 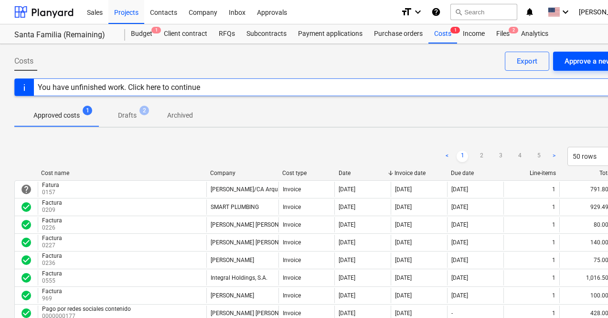 I want to click on a: Budget1, so click(x=141, y=34).